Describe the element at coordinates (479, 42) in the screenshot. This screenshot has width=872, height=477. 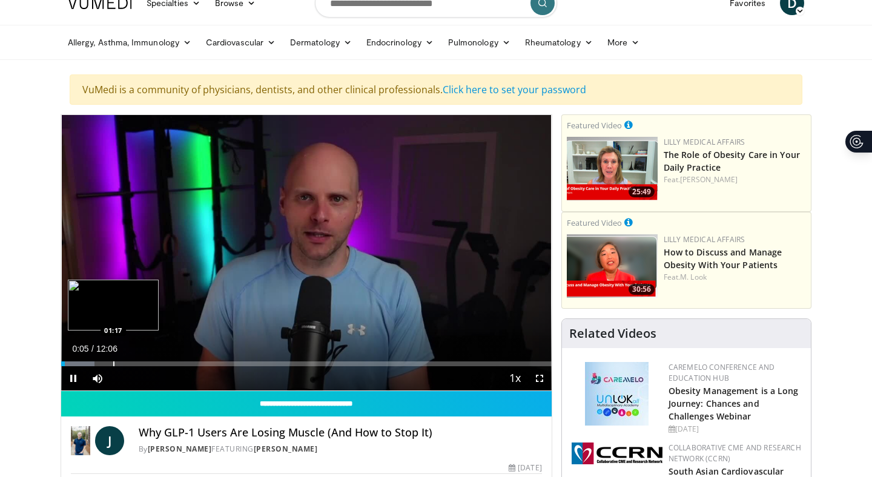
I see `a: Pulmonology` at that location.